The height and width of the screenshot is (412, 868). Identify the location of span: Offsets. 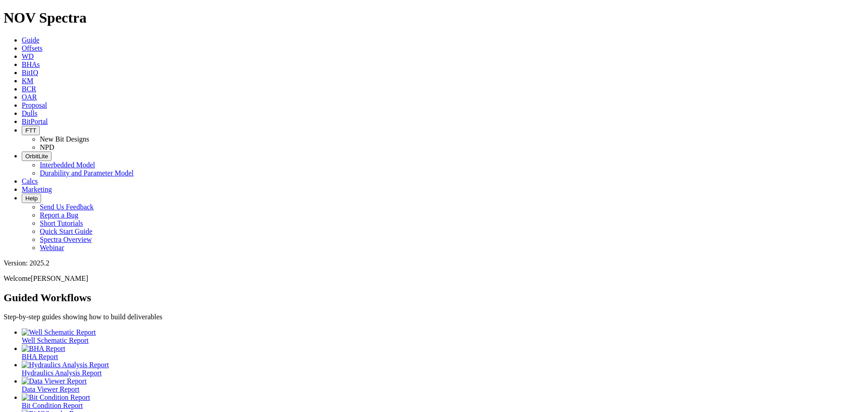
(32, 48).